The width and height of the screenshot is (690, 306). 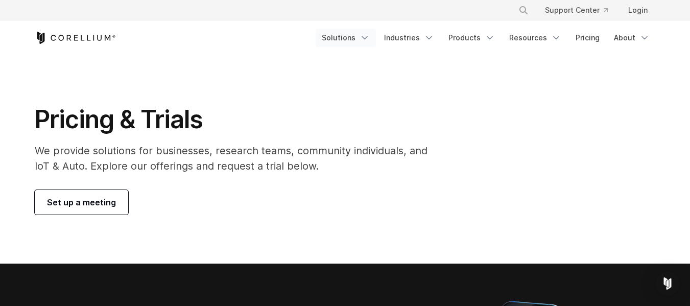 I want to click on a: Industries, so click(x=409, y=38).